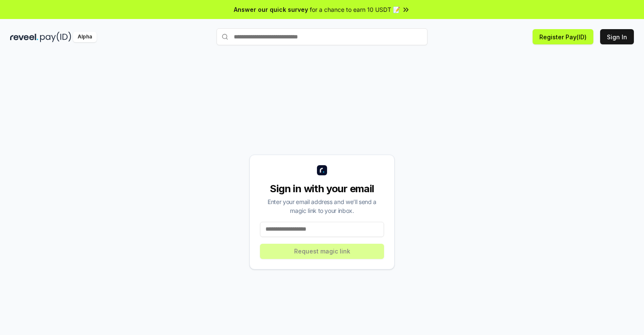  I want to click on div: Enter your email address and we’ll send a magic link to your inbox., so click(322, 206).